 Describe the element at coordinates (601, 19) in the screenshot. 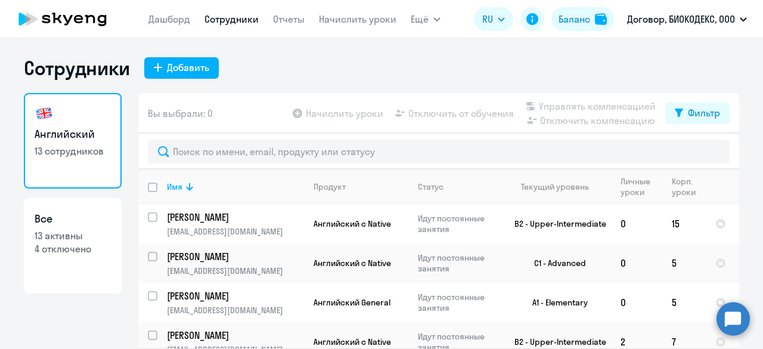

I see `img: balance` at that location.